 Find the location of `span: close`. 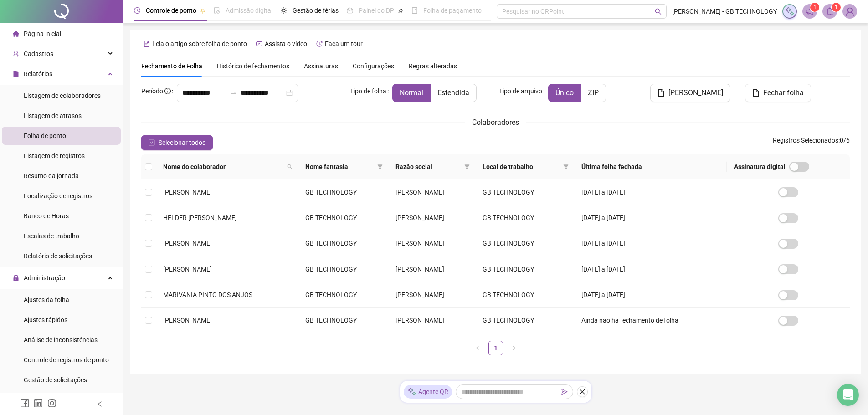

span: close is located at coordinates (582, 392).